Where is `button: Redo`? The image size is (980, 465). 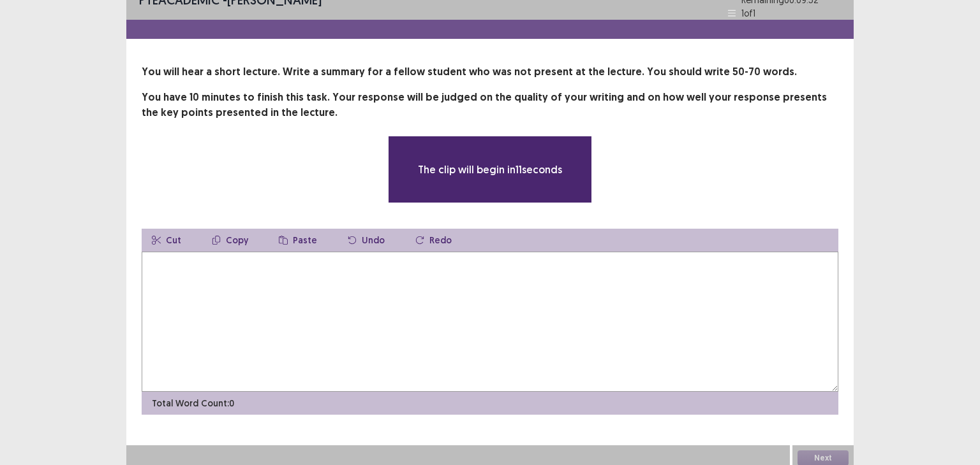 button: Redo is located at coordinates (433, 240).